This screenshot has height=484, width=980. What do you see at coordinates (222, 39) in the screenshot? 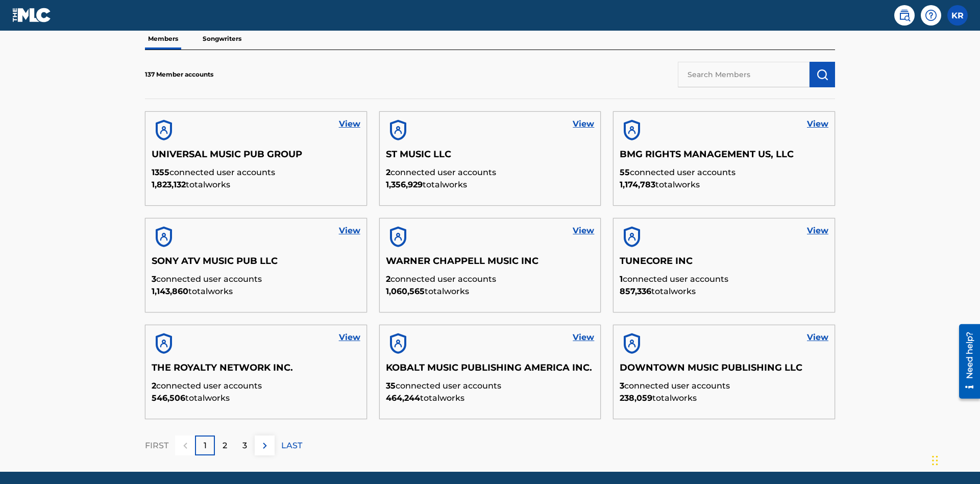
I see `p: Songwriters` at bounding box center [222, 39].